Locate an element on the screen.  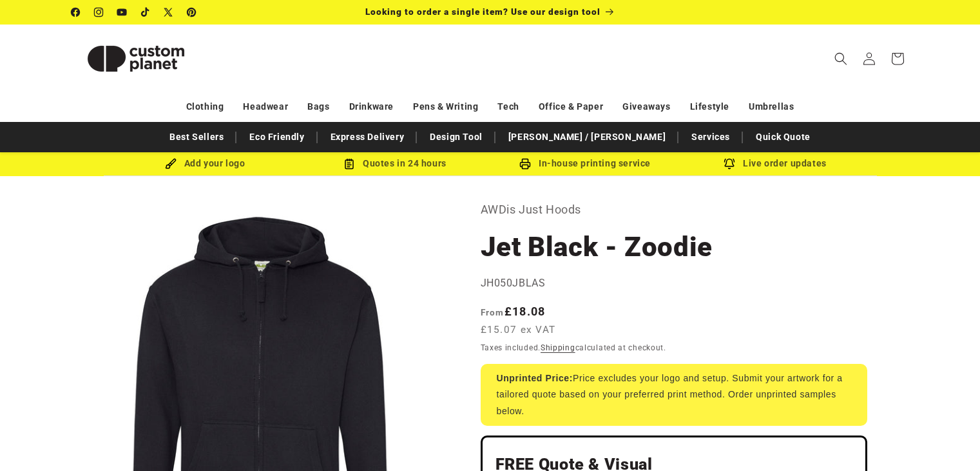
span: From is located at coordinates (493, 312).